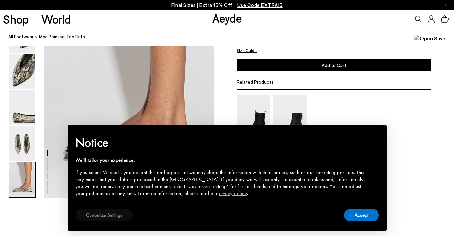 This screenshot has height=236, width=454. Describe the element at coordinates (22, 72) in the screenshot. I see `img: Moa Pointed-Toe Flats - Image 3` at that location.